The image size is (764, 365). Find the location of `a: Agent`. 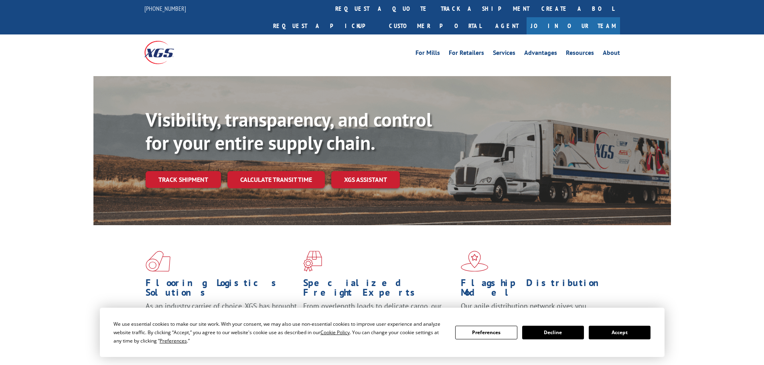

a: Agent is located at coordinates (507, 26).